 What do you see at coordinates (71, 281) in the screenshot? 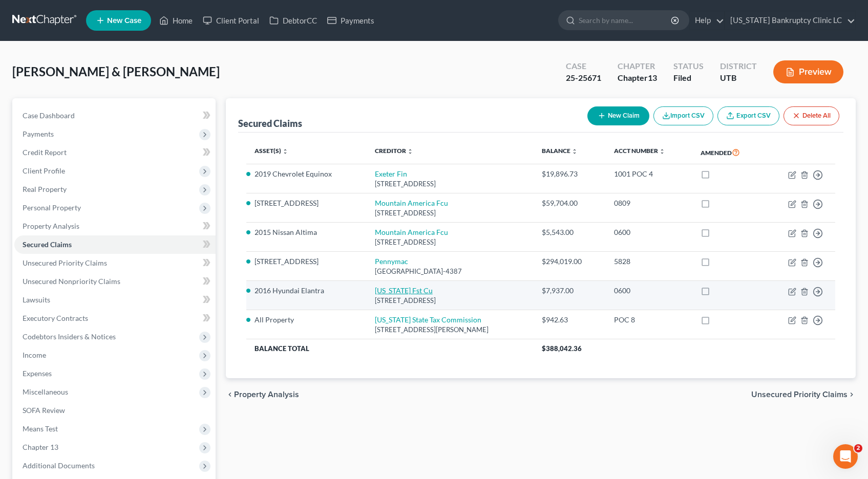
I see `span: Unsecured Nonpriority Claims` at bounding box center [71, 281].